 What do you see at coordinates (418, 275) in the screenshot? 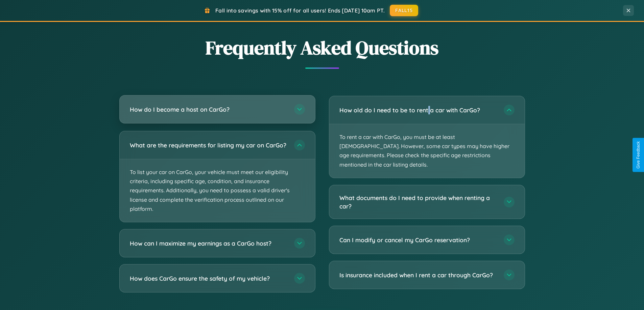
I see `h3: Is insurance included when I rent a car through CarGo?` at bounding box center [418, 275].